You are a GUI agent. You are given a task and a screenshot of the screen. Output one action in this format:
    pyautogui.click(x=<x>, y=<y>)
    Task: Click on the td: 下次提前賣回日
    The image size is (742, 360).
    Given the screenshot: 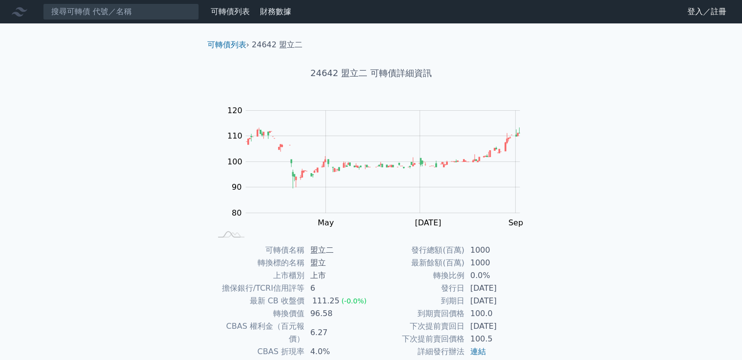 What is the action you would take?
    pyautogui.click(x=418, y=326)
    